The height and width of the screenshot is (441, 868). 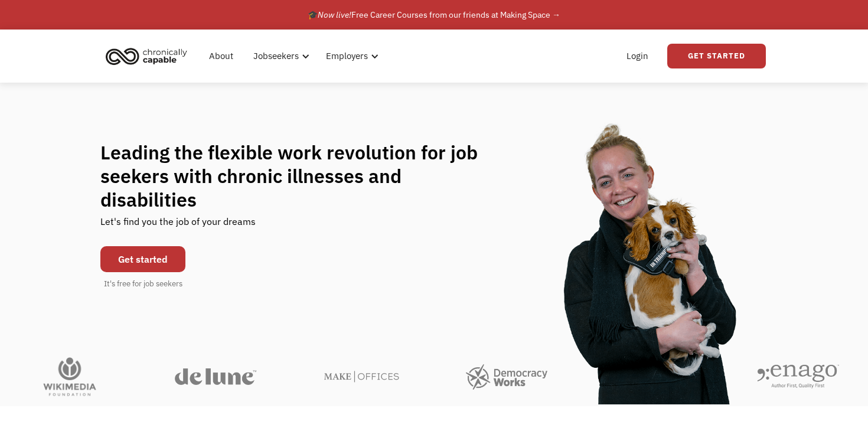 I want to click on a: About, so click(x=221, y=56).